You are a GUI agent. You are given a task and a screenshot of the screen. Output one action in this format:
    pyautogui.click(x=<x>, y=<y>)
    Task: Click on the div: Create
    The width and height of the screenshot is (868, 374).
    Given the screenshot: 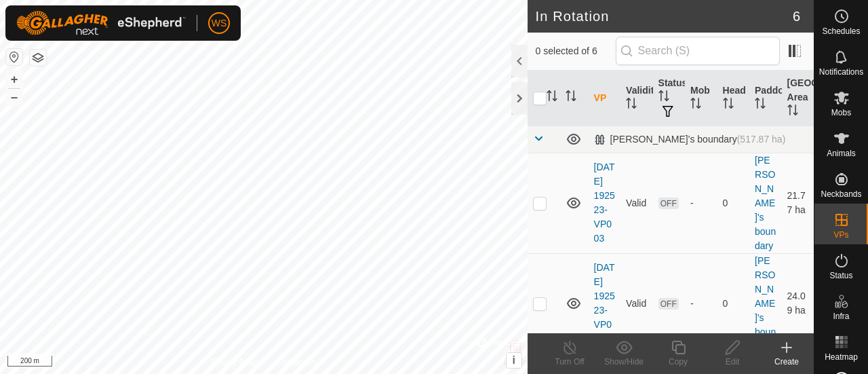 What is the action you would take?
    pyautogui.click(x=787, y=361)
    